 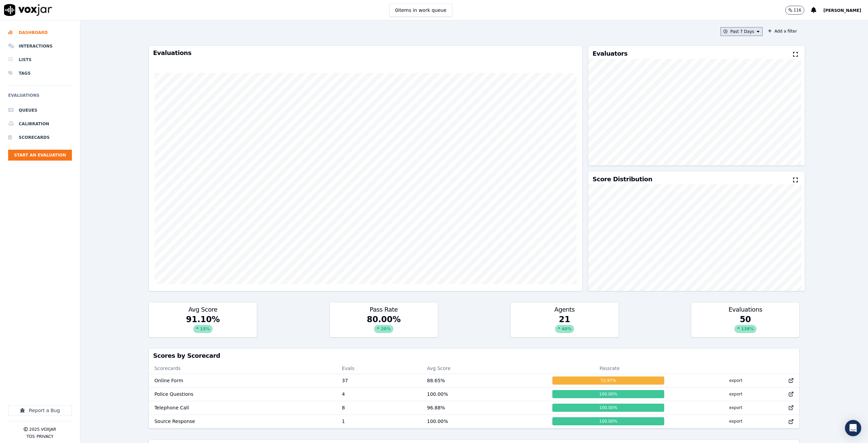 I want to click on h3: Score Distribution, so click(x=622, y=179).